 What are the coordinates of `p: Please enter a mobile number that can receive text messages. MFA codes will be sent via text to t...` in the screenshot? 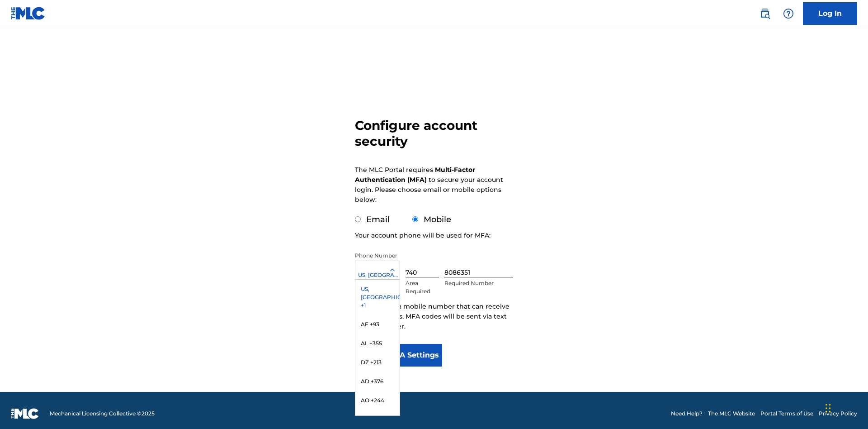 It's located at (434, 316).